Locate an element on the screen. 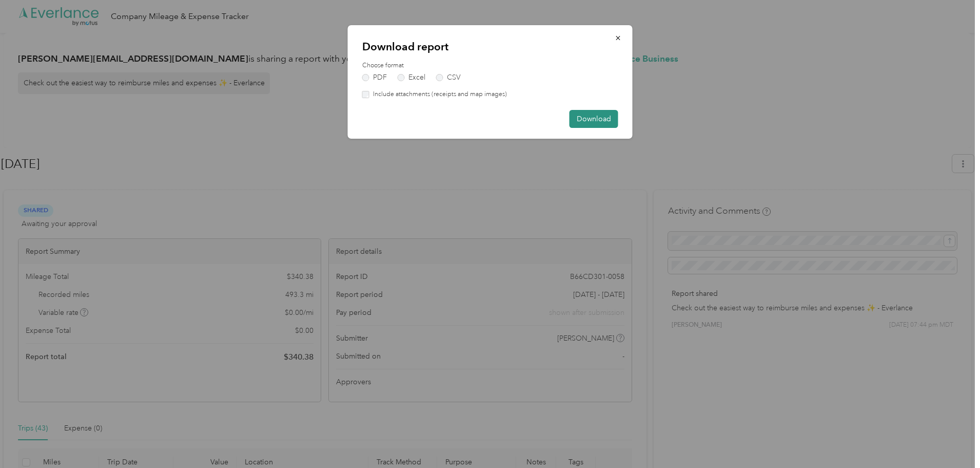  p: Download report is located at coordinates (490, 47).